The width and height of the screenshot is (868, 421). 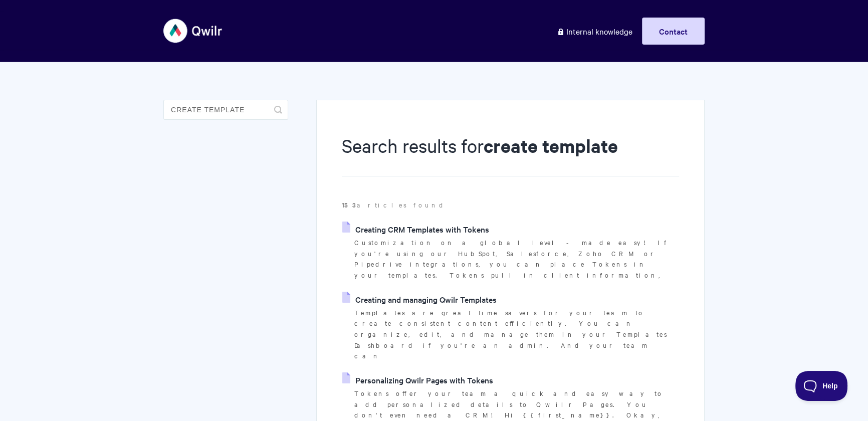 I want to click on strong: create template, so click(x=551, y=145).